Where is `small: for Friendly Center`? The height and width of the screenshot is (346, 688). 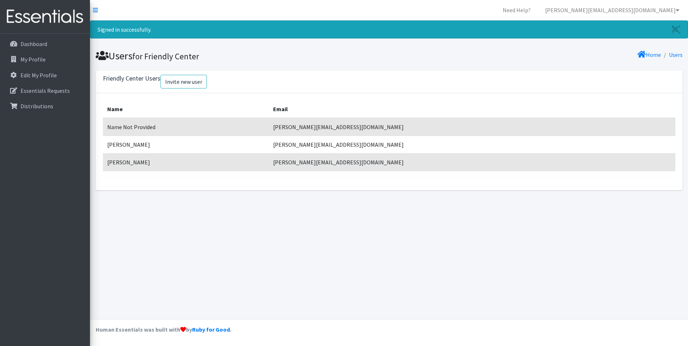 small: for Friendly Center is located at coordinates (165, 56).